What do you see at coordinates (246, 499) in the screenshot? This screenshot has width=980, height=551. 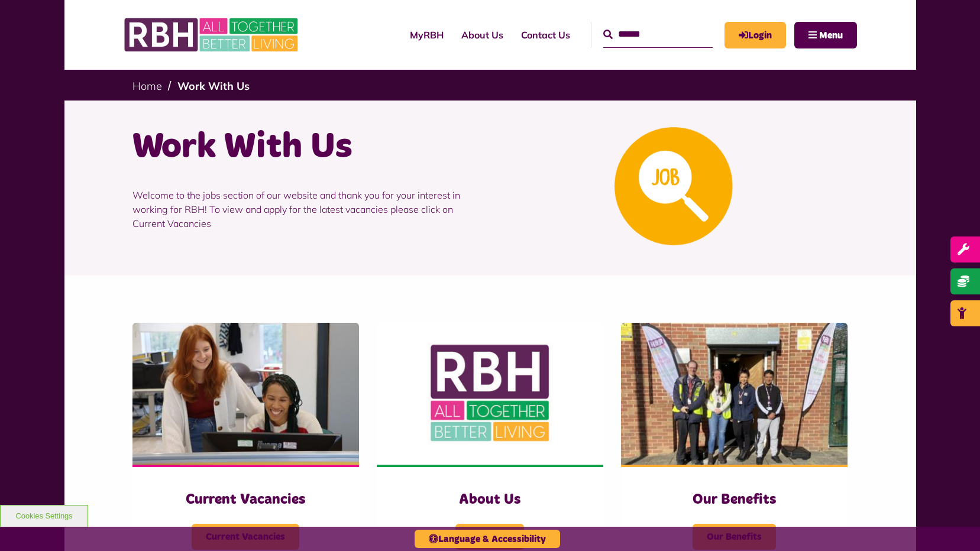 I see `h3: Current Vacancies` at bounding box center [246, 499].